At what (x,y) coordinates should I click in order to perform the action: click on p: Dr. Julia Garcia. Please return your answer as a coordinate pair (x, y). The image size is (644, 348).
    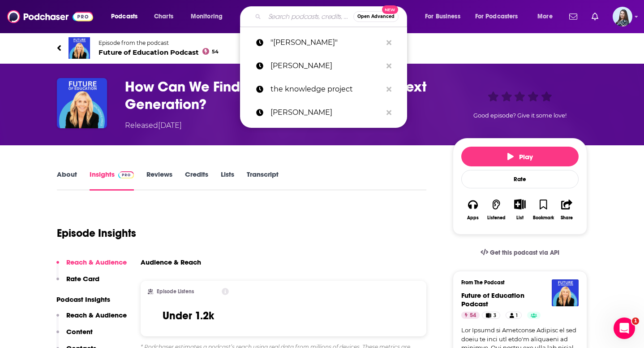
    Looking at the image, I should click on (326, 66).